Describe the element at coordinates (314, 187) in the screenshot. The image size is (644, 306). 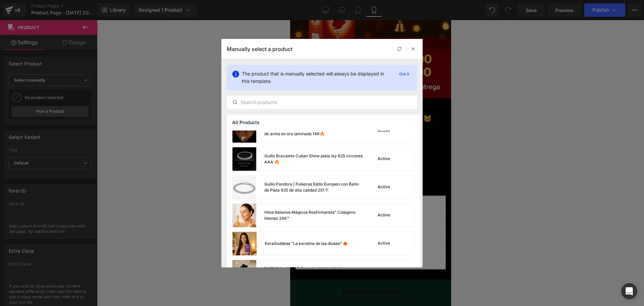
I see `div: Guillo Pandora | Pulseras Estilo Europeo con Baño de Plata 925 de alta calidad 2X1🧚🏻‍♀️` at that location.